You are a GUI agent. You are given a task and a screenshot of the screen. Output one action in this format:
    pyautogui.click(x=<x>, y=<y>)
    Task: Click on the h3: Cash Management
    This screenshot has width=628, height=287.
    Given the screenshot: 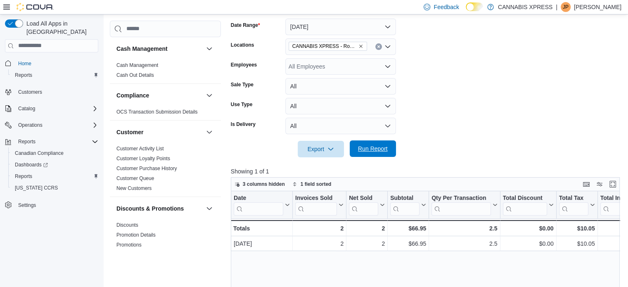 What is the action you would take?
    pyautogui.click(x=142, y=49)
    